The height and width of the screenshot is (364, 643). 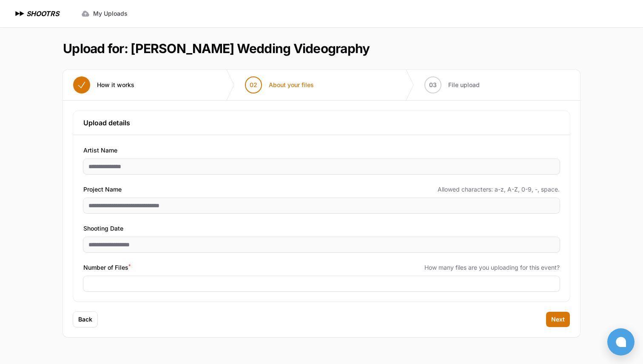 What do you see at coordinates (558, 320) in the screenshot?
I see `button: Next` at bounding box center [558, 320].